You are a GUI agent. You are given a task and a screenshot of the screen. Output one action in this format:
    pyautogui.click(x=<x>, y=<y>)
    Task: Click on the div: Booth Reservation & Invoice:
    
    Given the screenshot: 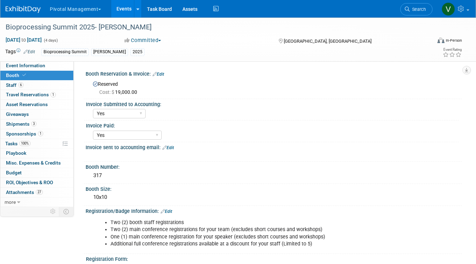 What is the action you would take?
    pyautogui.click(x=273, y=73)
    